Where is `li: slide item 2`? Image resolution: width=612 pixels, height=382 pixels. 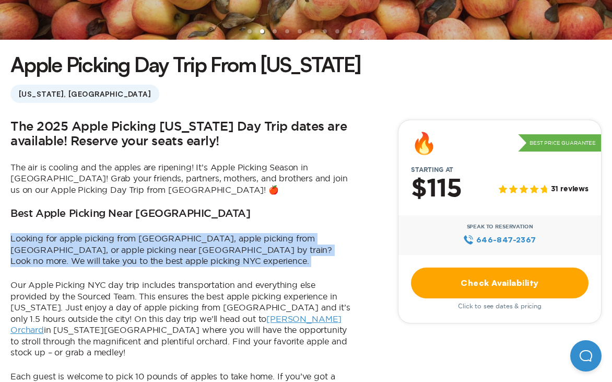
li: slide item 2 is located at coordinates (262, 31).